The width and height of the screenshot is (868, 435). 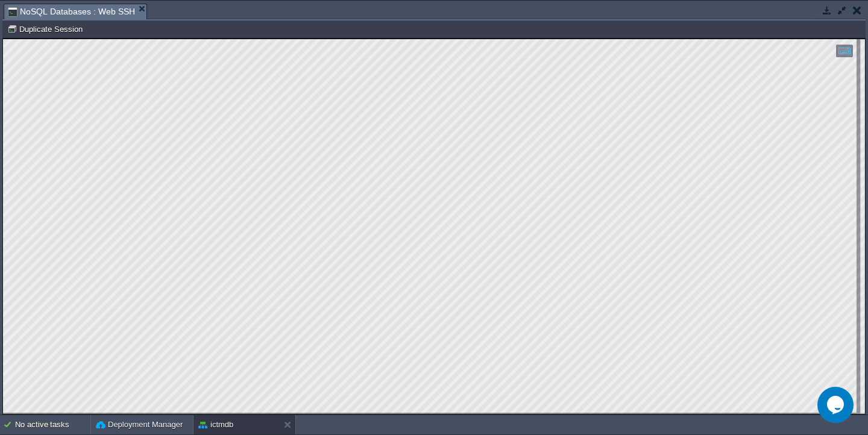 I want to click on button: Duplicate Session, so click(x=47, y=29).